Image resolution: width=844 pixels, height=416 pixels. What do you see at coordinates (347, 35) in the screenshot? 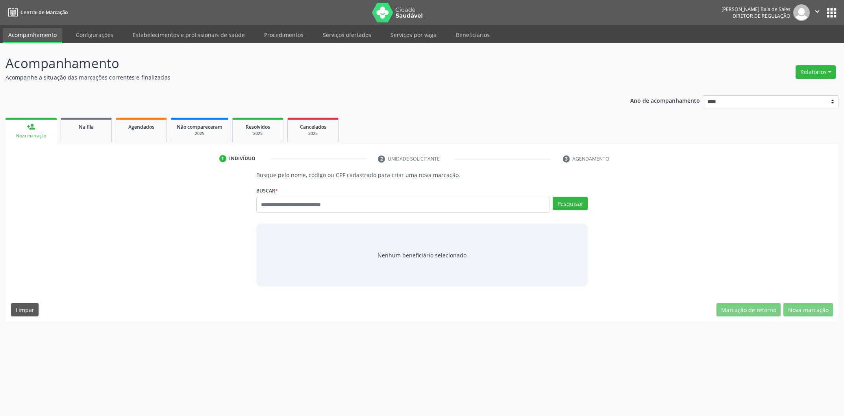
I see `a: Serviços ofertados` at bounding box center [347, 35].